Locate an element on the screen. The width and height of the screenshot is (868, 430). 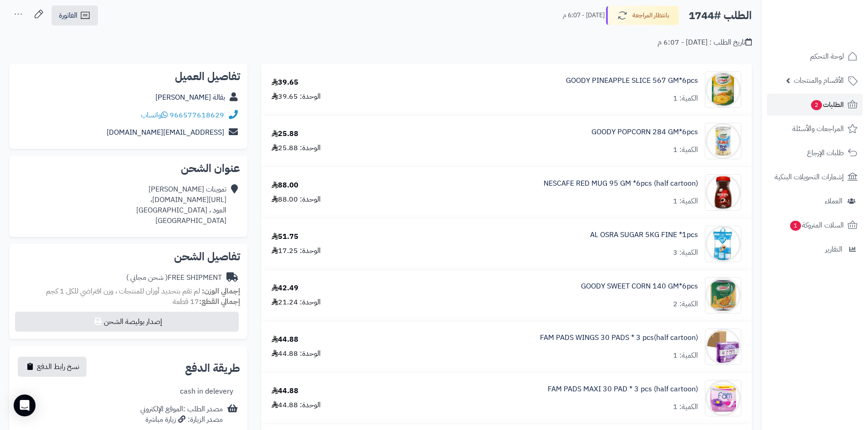
a: طلبات الإرجاع is located at coordinates (815, 153).